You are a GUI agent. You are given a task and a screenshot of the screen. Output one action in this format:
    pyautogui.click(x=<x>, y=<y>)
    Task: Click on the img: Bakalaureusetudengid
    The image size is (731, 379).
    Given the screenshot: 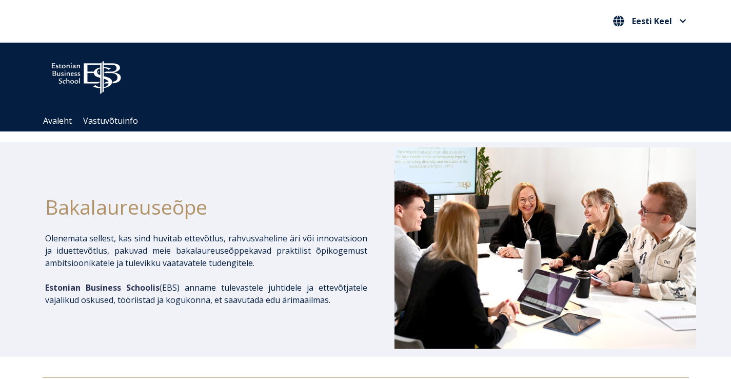 What is the action you would take?
    pyautogui.click(x=545, y=248)
    